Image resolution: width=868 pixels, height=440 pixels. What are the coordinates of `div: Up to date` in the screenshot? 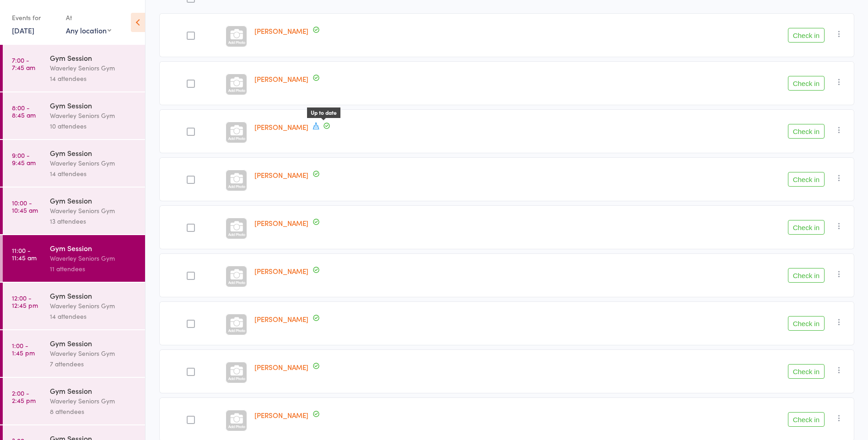 It's located at (323, 112).